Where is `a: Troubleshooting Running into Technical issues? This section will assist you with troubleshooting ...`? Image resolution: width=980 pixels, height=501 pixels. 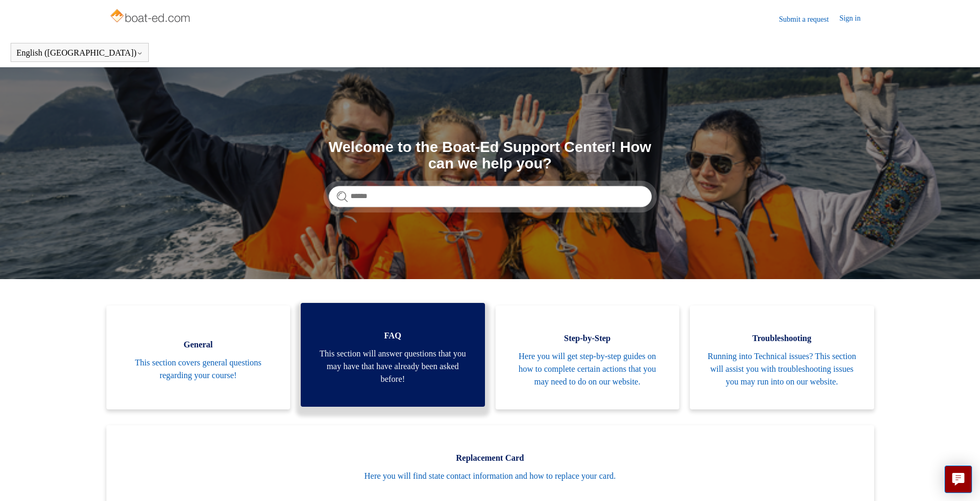
a: Troubleshooting Running into Technical issues? This section will assist you with troubleshooting ... is located at coordinates (782, 357).